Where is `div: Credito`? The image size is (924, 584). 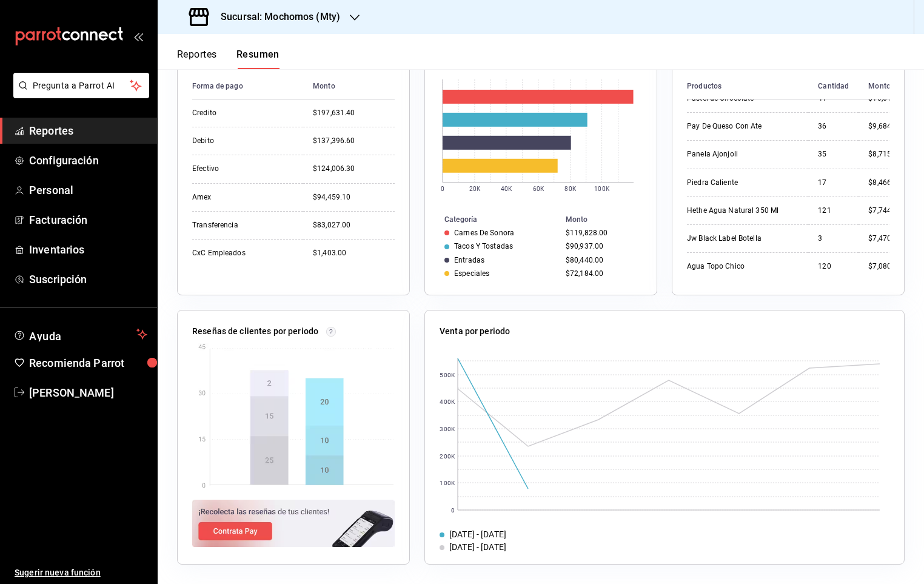 div: Credito is located at coordinates (242, 113).